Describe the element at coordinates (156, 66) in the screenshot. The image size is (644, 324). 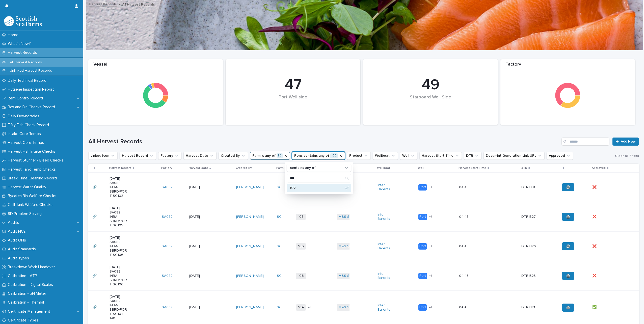
I see `div: Vessel` at that location.